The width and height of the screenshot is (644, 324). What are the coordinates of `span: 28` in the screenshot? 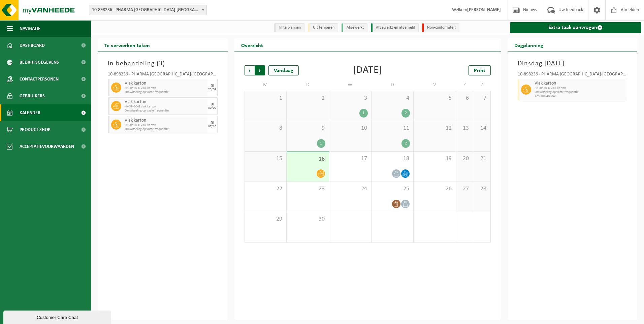 It's located at (482, 189).